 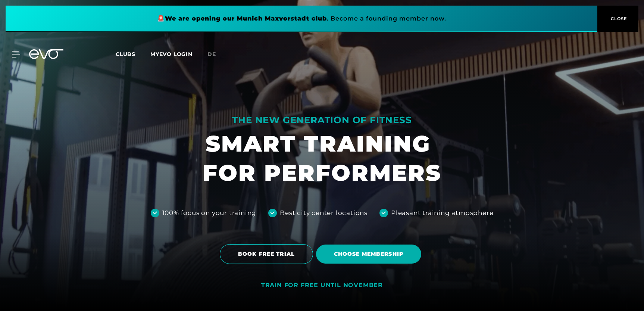 What do you see at coordinates (267, 254) in the screenshot?
I see `span: BOOK FREE TRIAL` at bounding box center [267, 254].